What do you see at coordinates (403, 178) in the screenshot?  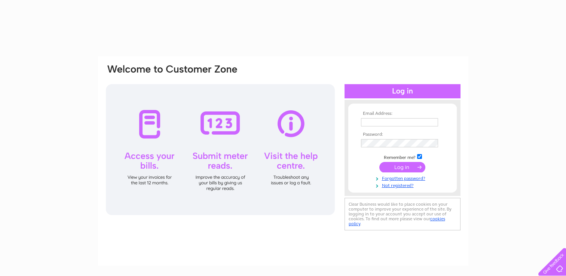 I see `a: Forgotten password?` at bounding box center [403, 178].